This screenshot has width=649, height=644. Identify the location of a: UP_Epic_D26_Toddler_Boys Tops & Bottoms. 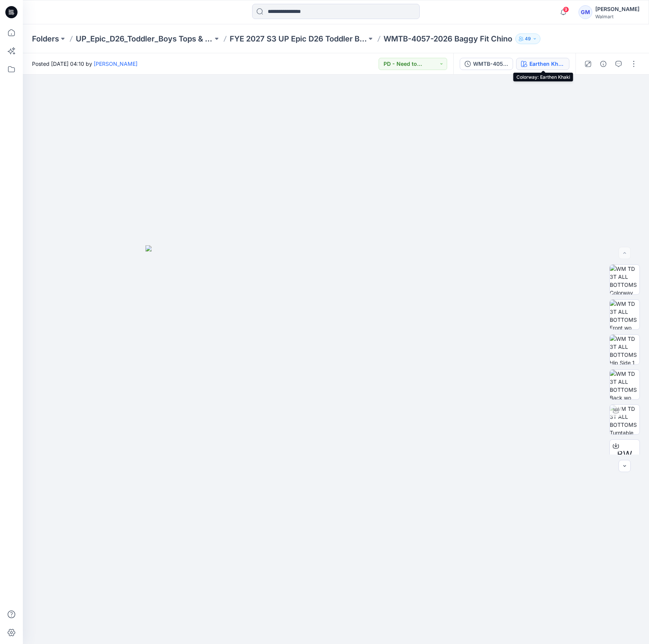
(144, 39).